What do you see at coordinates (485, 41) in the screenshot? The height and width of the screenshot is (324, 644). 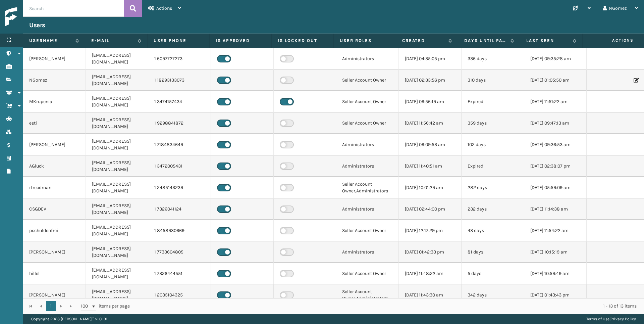 I see `label: Days until password expires` at bounding box center [485, 41].